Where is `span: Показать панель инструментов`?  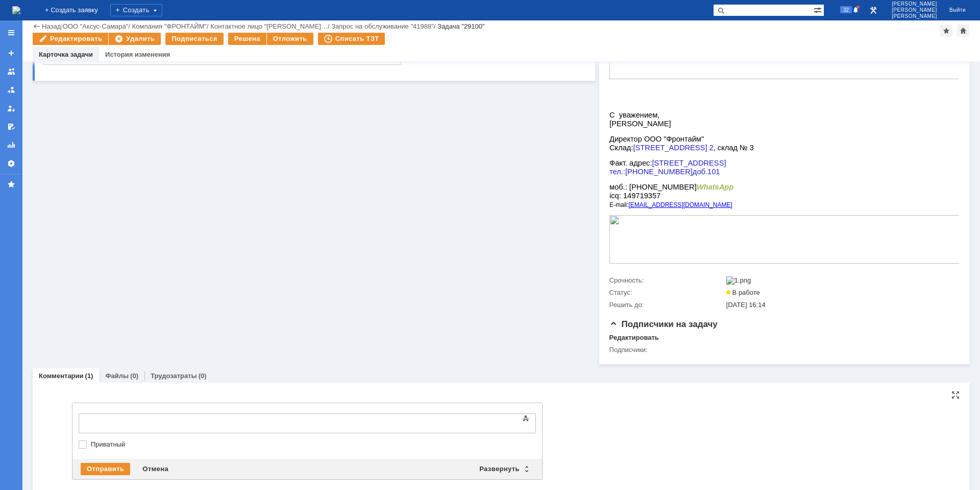
span: Показать панель инструментов is located at coordinates (526, 418).